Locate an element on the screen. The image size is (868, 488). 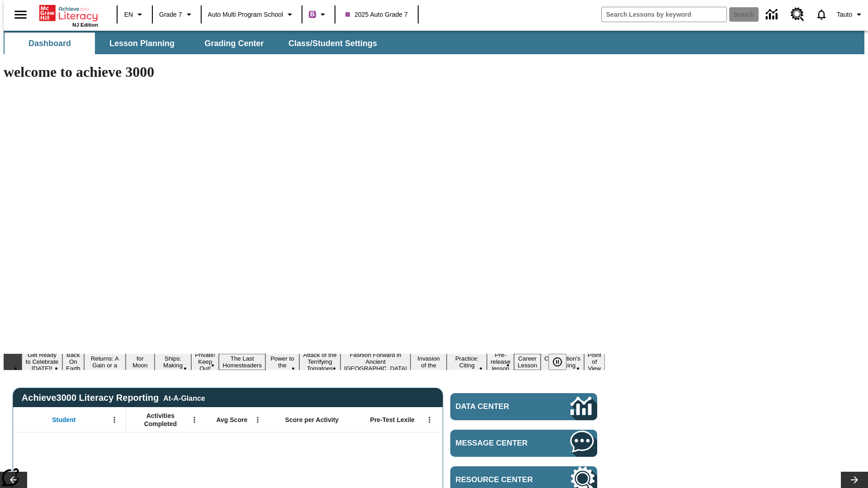
span: B is located at coordinates (312, 14).